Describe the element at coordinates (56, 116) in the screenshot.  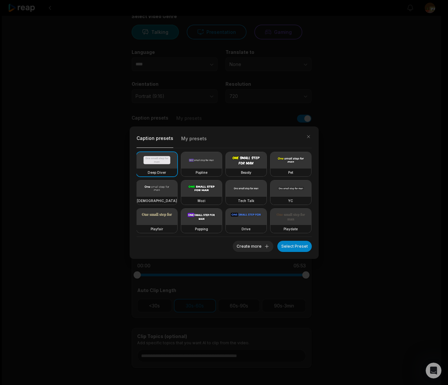
I see `div: Thank you for your understanding!` at that location.